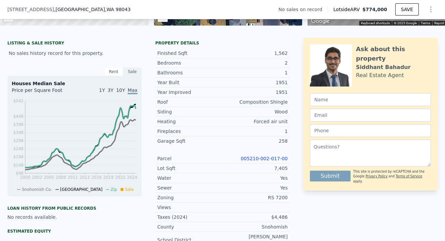 This screenshot has width=445, height=241. Describe the element at coordinates (18, 149) in the screenshot. I see `tspan: $248` at that location.